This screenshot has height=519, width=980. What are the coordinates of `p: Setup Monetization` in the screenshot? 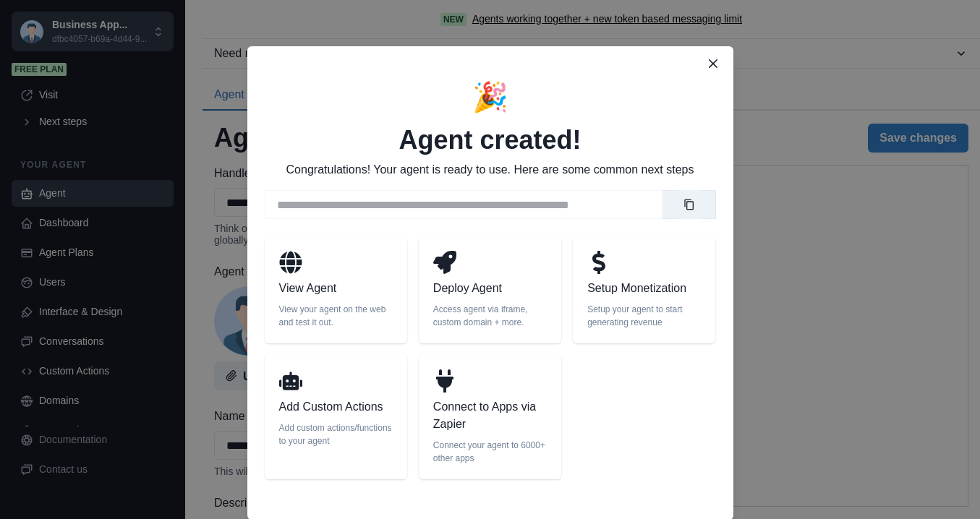 It's located at (644, 288).